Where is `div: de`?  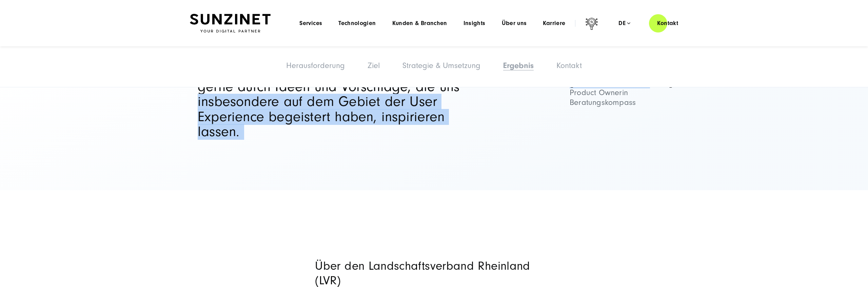 div: de is located at coordinates (624, 24).